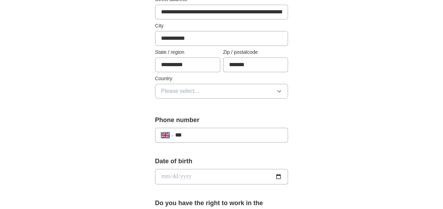  Describe the element at coordinates (222, 161) in the screenshot. I see `label: Date of birth` at that location.